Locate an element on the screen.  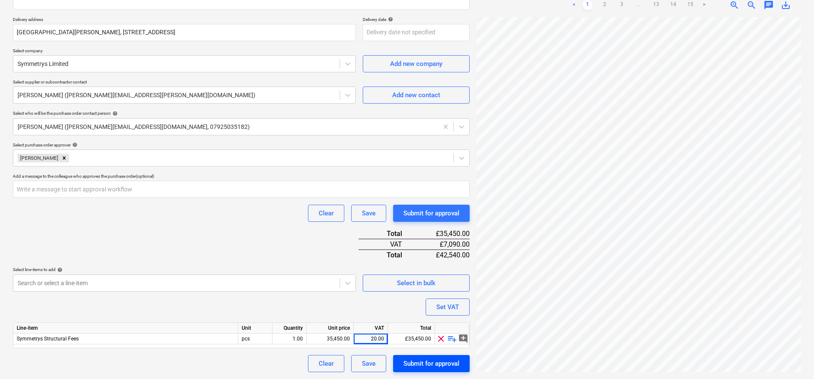
div: Select in bulk is located at coordinates (416, 283).